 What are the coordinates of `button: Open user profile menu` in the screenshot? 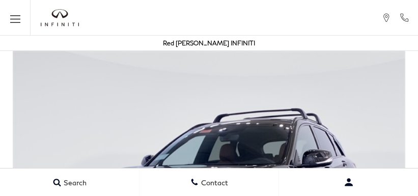 It's located at (348, 182).